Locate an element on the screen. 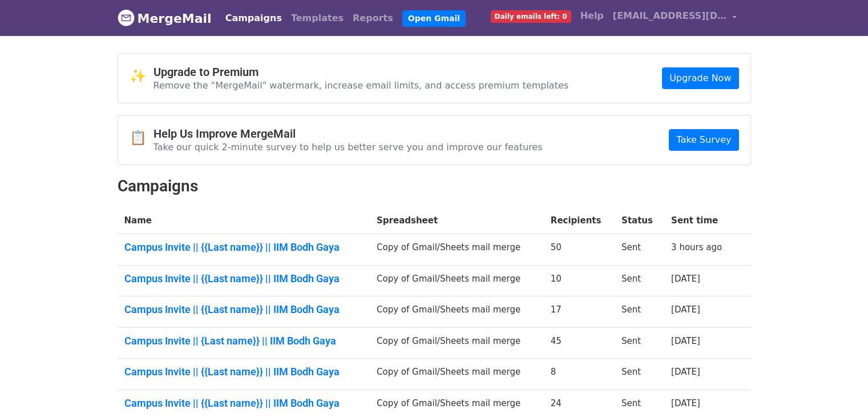  th: Name is located at coordinates (244, 221).